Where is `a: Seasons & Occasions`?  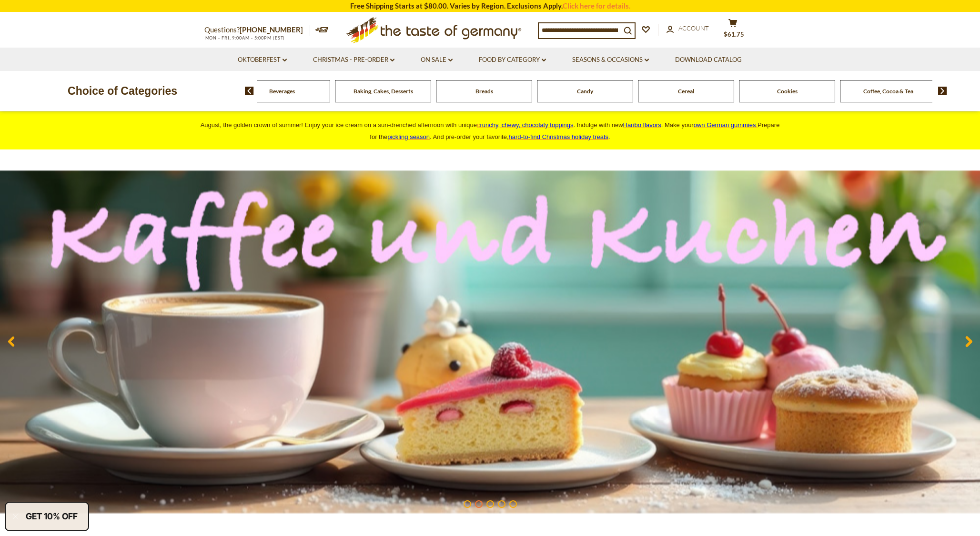 a: Seasons & Occasions is located at coordinates (610, 60).